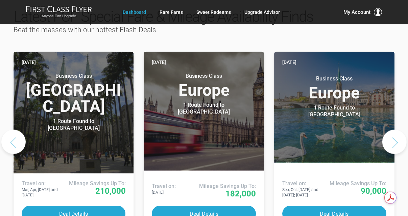  Describe the element at coordinates (357, 12) in the screenshot. I see `span: My Account` at that location.